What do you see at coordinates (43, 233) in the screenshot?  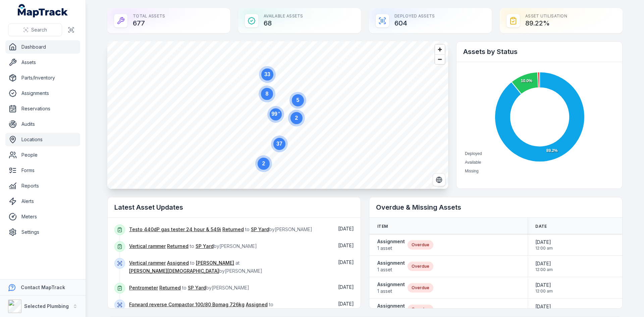 I see `a: Settings` at bounding box center [43, 233].